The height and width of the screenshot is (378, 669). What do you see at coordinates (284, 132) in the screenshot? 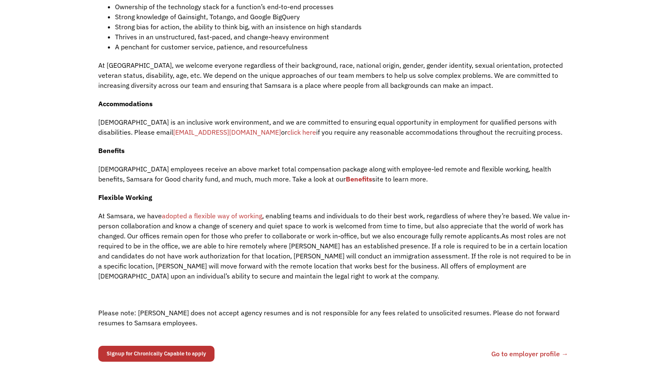
I see `span: or` at bounding box center [284, 132].